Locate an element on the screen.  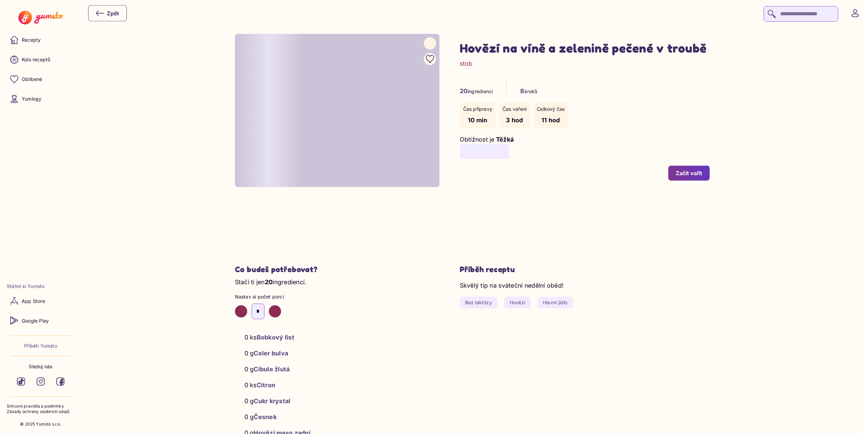
div: Zpět is located at coordinates (107, 13).